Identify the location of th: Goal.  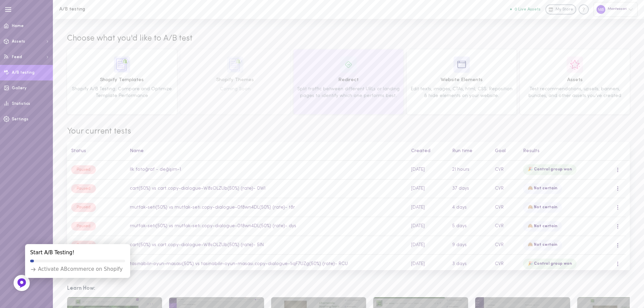
(505, 151).